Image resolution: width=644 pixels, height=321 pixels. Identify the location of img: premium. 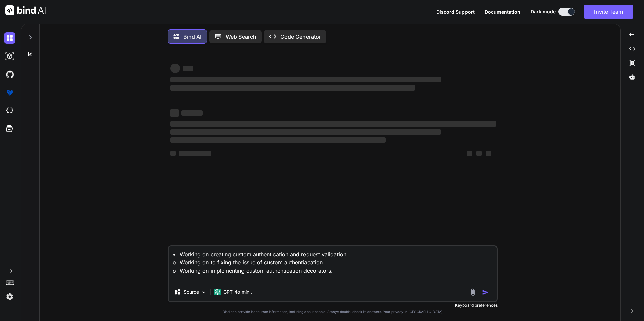
(10, 93).